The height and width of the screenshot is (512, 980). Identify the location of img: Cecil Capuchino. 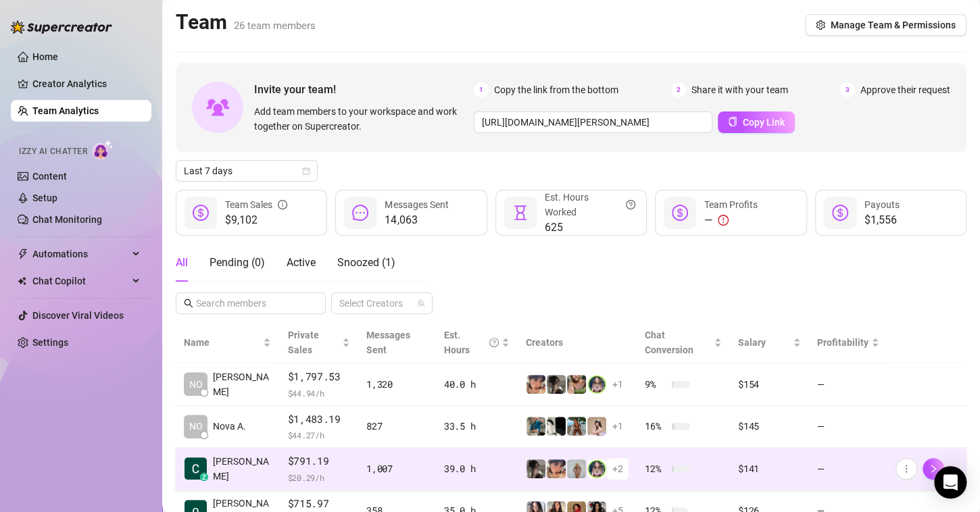
(195, 468).